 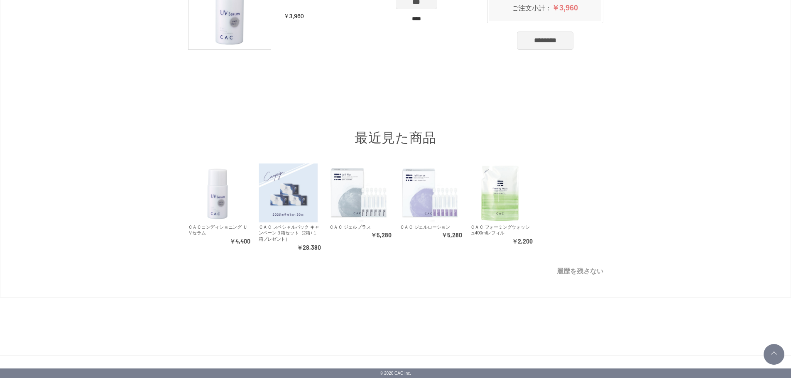 I want to click on a: 履歴を残さない, so click(x=580, y=271).